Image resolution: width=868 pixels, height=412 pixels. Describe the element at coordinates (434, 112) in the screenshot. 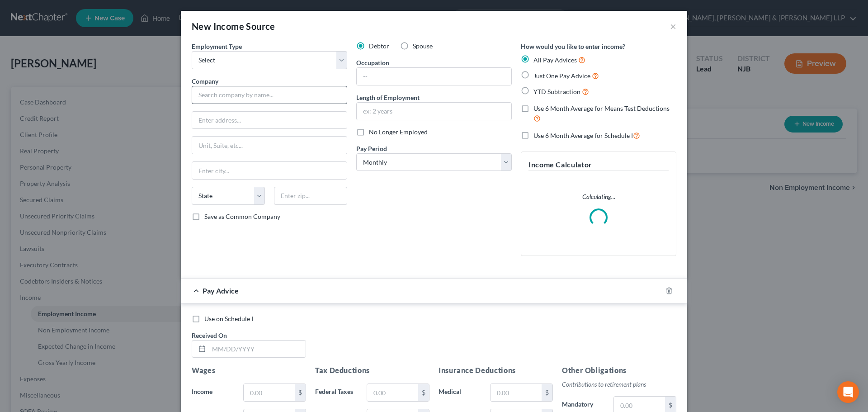

I see `input: ex: 2 years` at that location.